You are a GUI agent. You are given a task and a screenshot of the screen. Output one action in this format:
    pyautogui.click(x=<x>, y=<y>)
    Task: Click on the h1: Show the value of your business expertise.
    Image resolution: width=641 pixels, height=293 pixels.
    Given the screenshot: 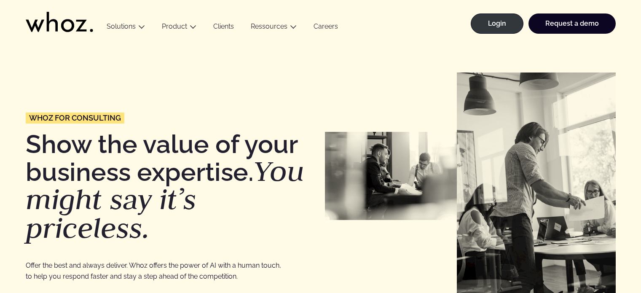 What is the action you would take?
    pyautogui.click(x=171, y=187)
    